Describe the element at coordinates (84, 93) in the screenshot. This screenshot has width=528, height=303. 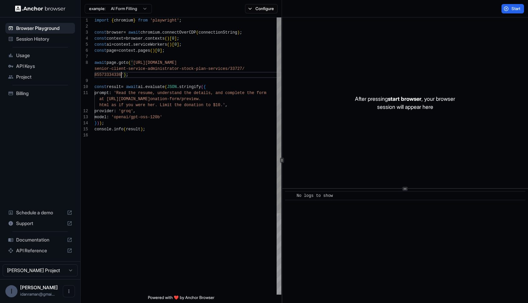
I see `div: 11` at that location.